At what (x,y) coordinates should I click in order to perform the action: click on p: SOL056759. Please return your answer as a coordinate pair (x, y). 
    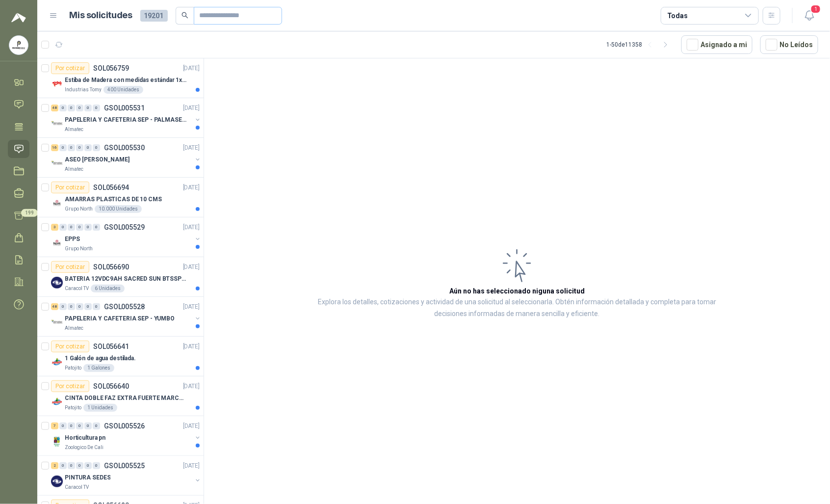
    Looking at the image, I should click on (111, 68).